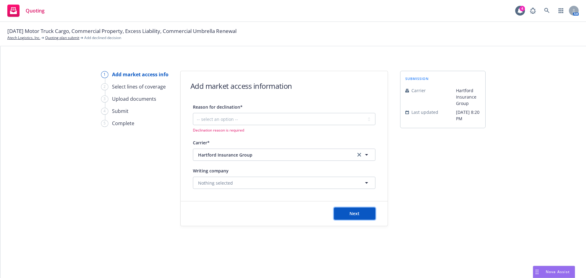 This screenshot has width=586, height=278. I want to click on span: Next, so click(354, 213).